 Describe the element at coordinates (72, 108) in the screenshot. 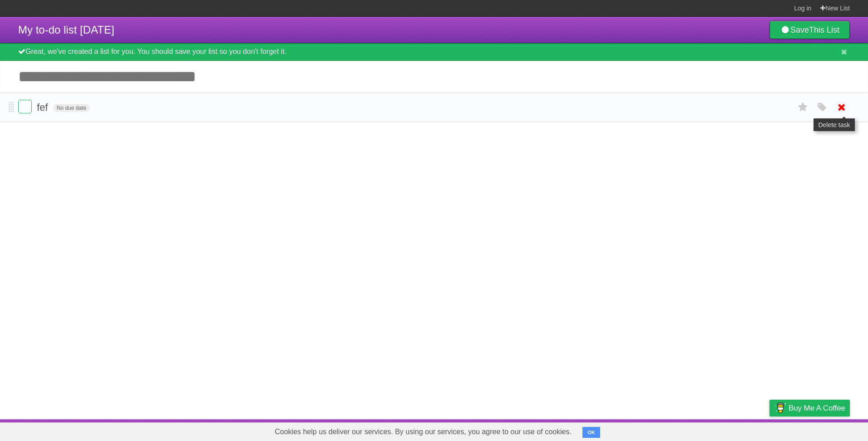

I see `span: No due date` at that location.